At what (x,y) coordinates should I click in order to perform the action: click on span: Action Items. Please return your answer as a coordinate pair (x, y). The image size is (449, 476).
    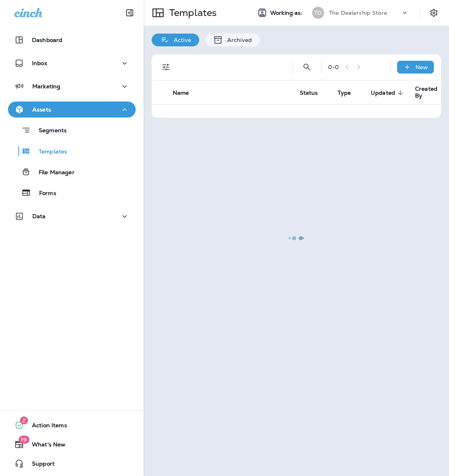
    Looking at the image, I should click on (46, 426).